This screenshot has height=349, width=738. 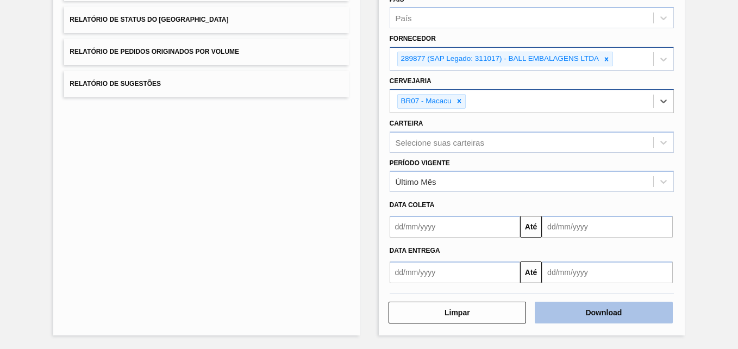 What do you see at coordinates (457, 312) in the screenshot?
I see `button: Limpar` at bounding box center [457, 312].